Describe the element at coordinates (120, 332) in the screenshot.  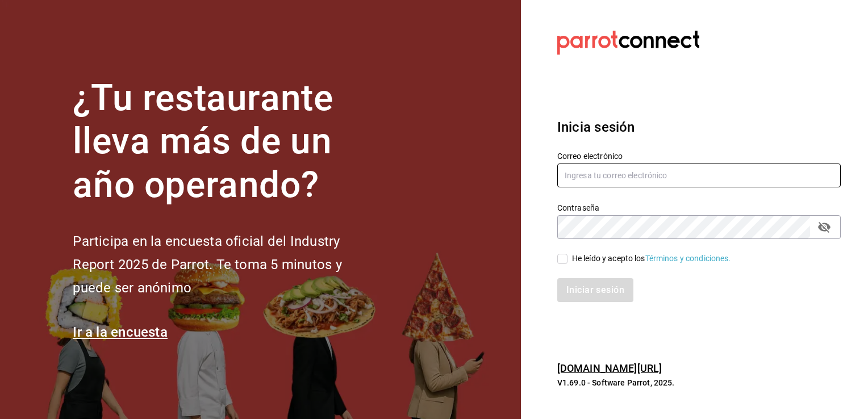
I see `a: Ir a la encuesta` at that location.